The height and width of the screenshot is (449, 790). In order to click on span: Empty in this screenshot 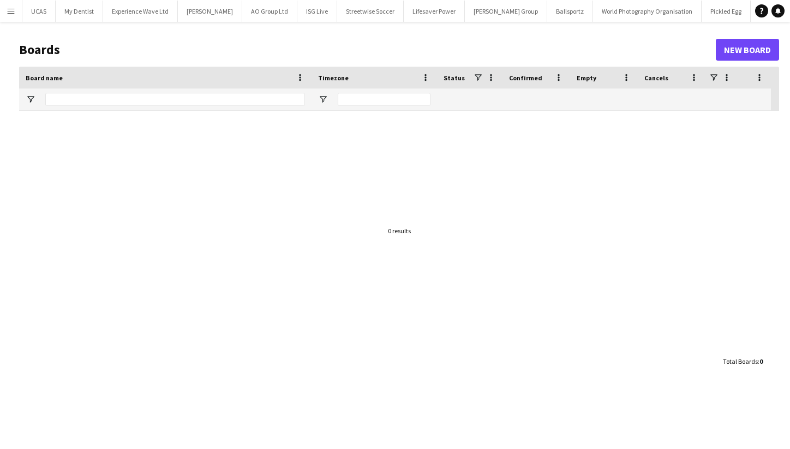, I will do `click(587, 77)`.